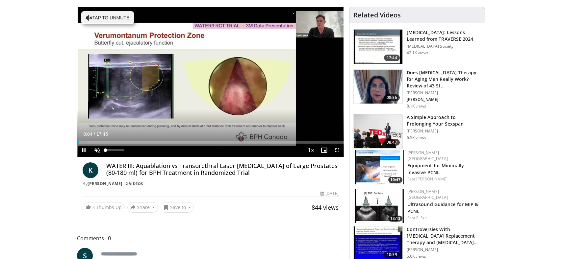 The width and height of the screenshot is (562, 259). What do you see at coordinates (88, 134) in the screenshot?
I see `span: 0:04` at bounding box center [88, 134].